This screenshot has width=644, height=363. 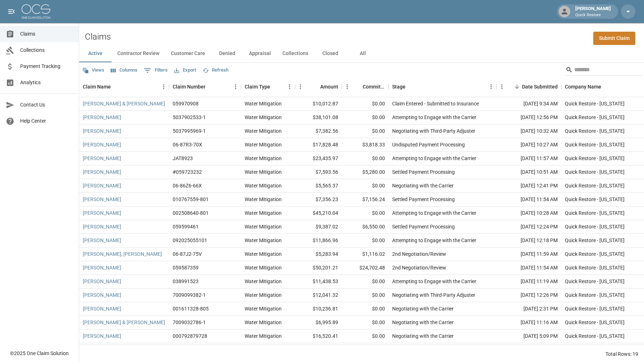 I want to click on div: © 2025 One Claim Solution, so click(x=39, y=353).